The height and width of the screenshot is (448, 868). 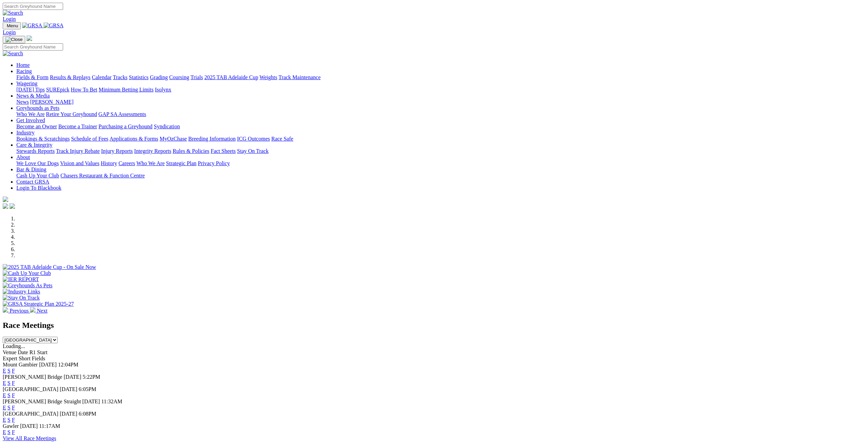 What do you see at coordinates (57, 90) in the screenshot?
I see `a: SUREpick` at bounding box center [57, 90].